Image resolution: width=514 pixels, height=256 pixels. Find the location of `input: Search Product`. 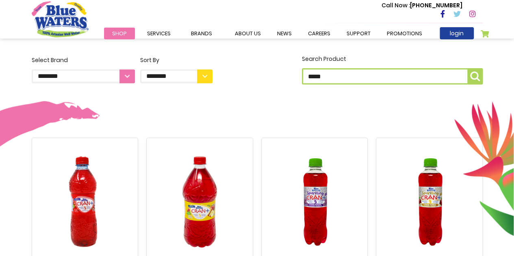

input: Search Product is located at coordinates (392, 76).